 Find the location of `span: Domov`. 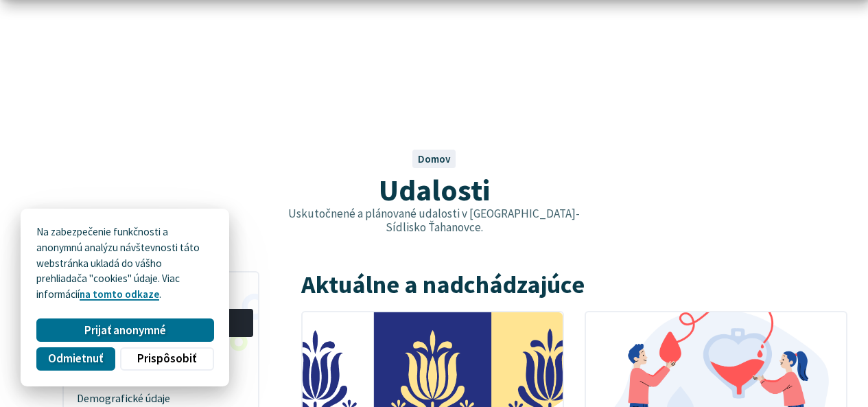

span: Domov is located at coordinates (434, 158).